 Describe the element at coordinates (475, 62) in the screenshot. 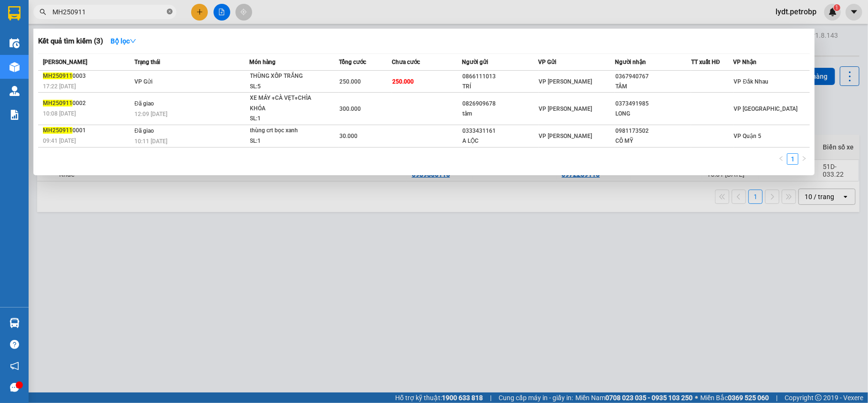

I see `span: Người gửi` at that location.